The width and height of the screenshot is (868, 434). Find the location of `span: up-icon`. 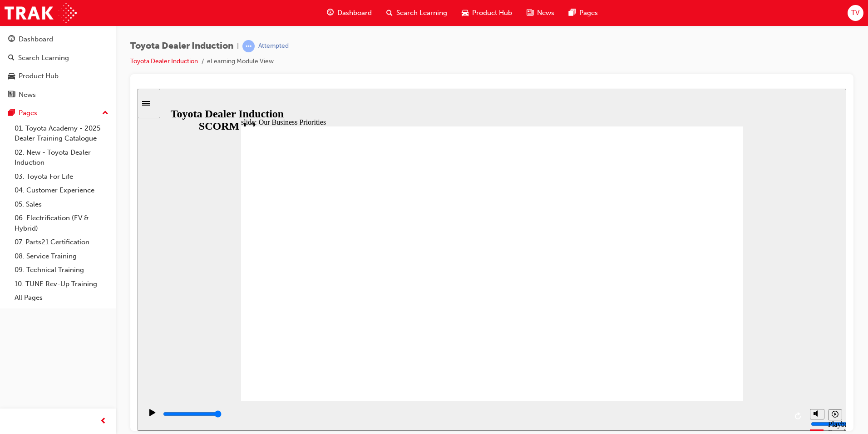

span: up-icon is located at coordinates (105, 113).